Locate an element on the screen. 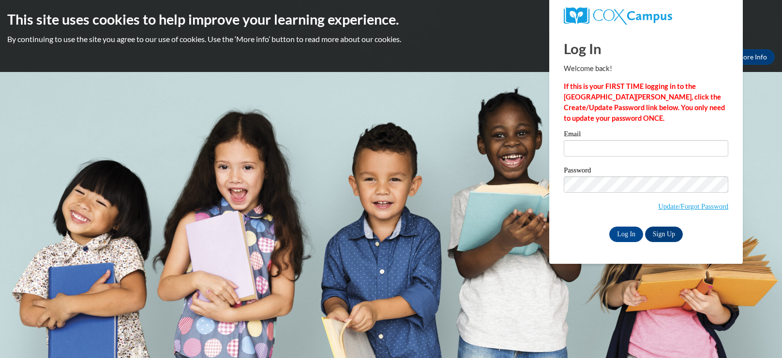  h1: Log In is located at coordinates (646, 48).